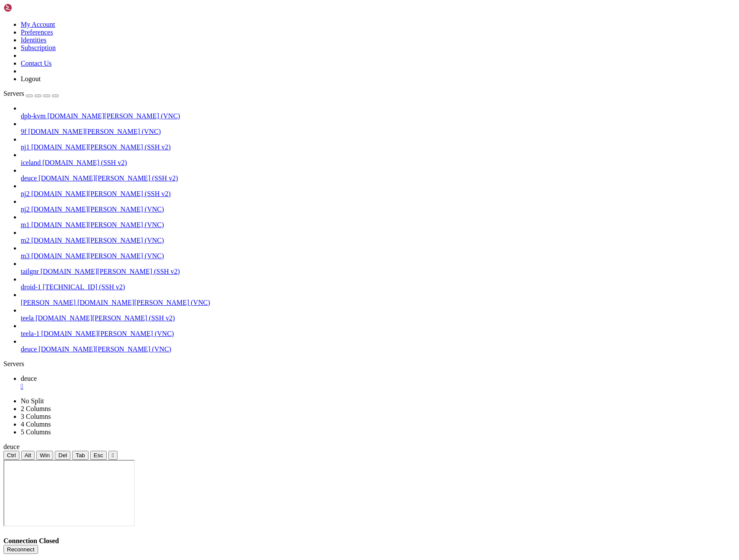 The width and height of the screenshot is (739, 560). Describe the element at coordinates (31, 78) in the screenshot. I see `a: Logout` at that location.